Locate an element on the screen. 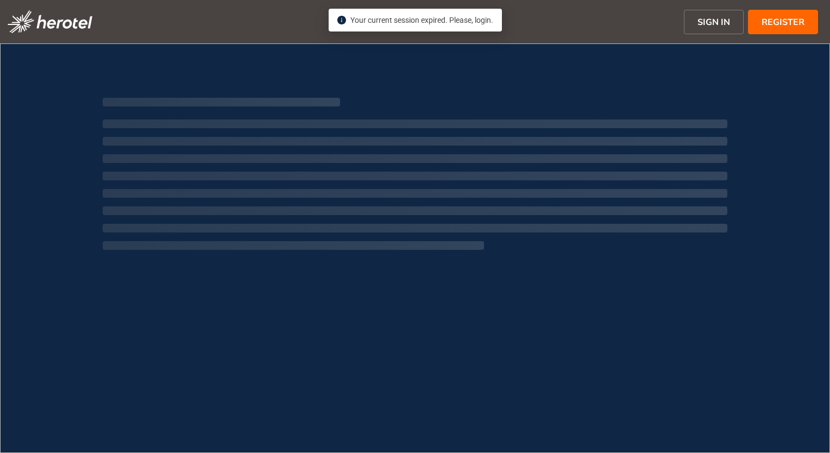 Image resolution: width=830 pixels, height=453 pixels. img: logo is located at coordinates (50, 22).